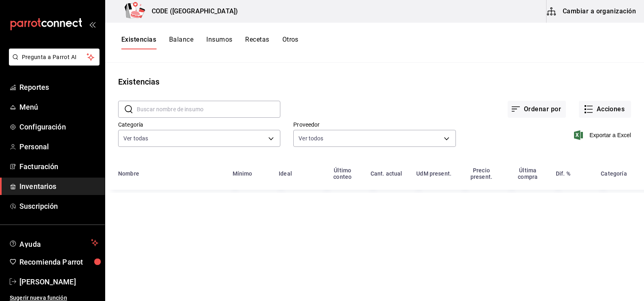 The width and height of the screenshot is (644, 301). Describe the element at coordinates (257, 43) in the screenshot. I see `button: Recetas` at that location.